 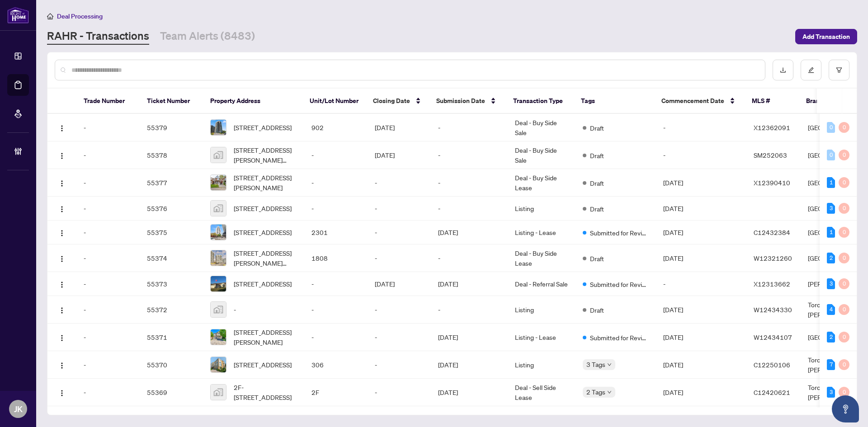 I want to click on span: W12321260, so click(x=773, y=258).